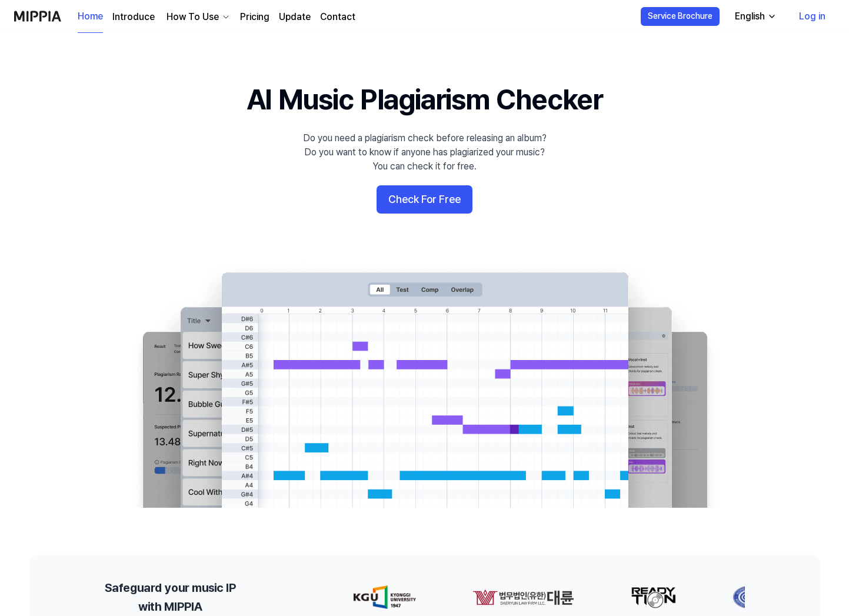 The width and height of the screenshot is (849, 616). Describe the element at coordinates (255, 17) in the screenshot. I see `a: Pricing` at that location.